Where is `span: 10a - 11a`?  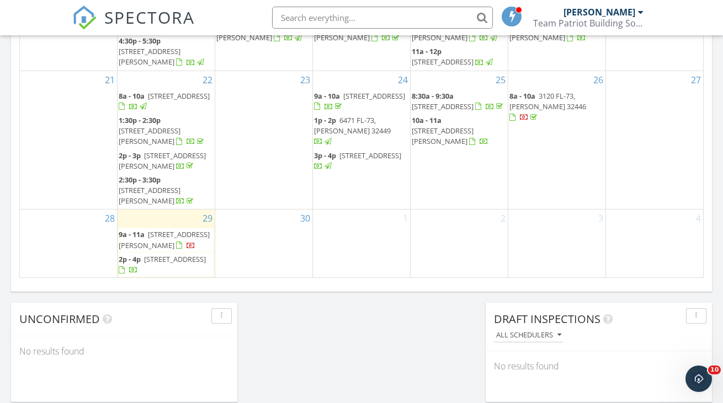 span: 10a - 11a is located at coordinates (426, 120).